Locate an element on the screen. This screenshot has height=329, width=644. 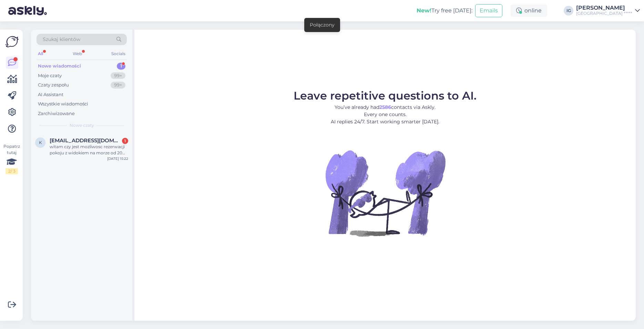
img: Askly Logo is located at coordinates (12, 42).